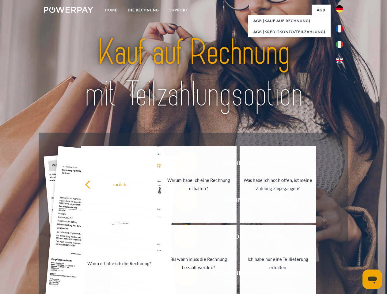 The width and height of the screenshot is (387, 294). What do you see at coordinates (321, 10) in the screenshot?
I see `a: agb` at bounding box center [321, 10].